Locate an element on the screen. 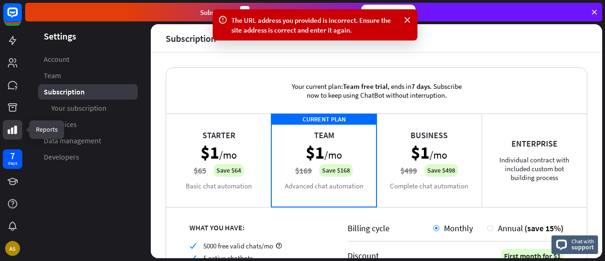 Image resolution: width=605 pixels, height=261 pixels. a: Developers is located at coordinates (88, 157).